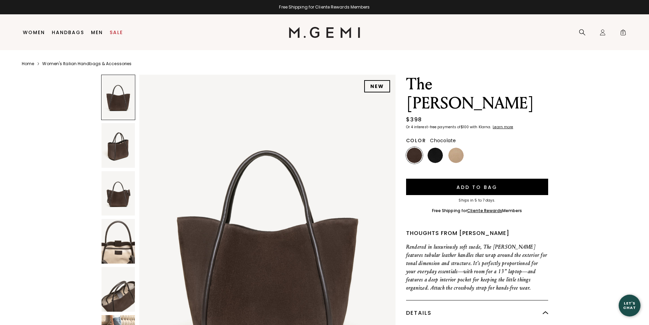 This screenshot has height=325, width=649. What do you see at coordinates (484, 210) in the screenshot?
I see `a: Cliente Rewards` at bounding box center [484, 210].